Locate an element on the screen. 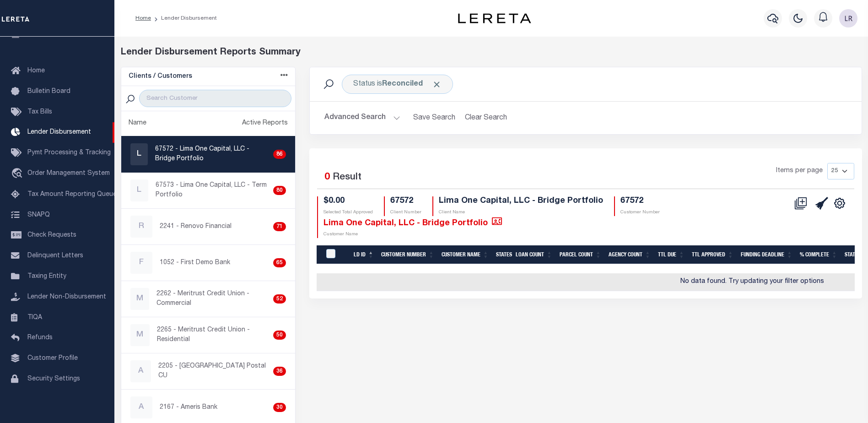 This screenshot has height=423, width=868. a: M2262 - Meritrust Credit Union - Commercial52 is located at coordinates (208, 298).